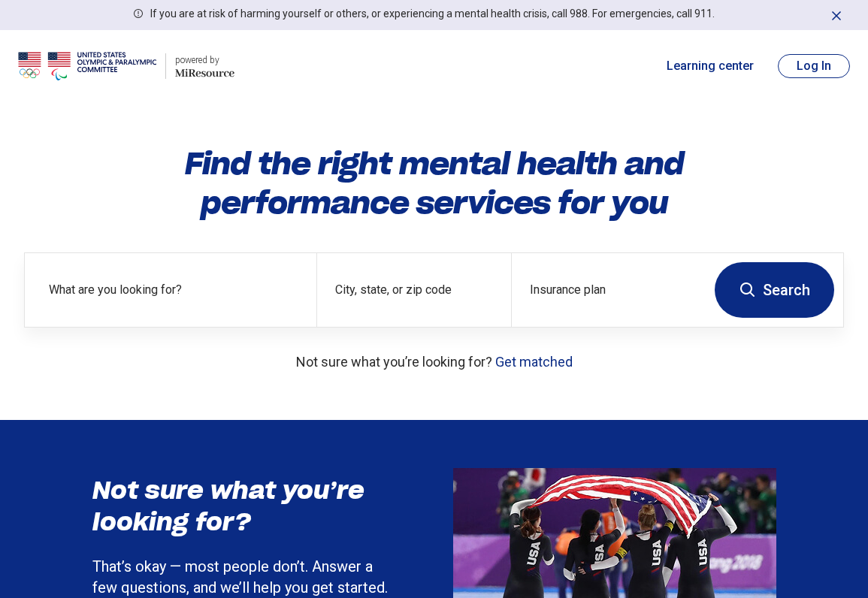 This screenshot has width=868, height=598. I want to click on p: If you are at risk of harming yourself or others, or experiencing a mental health crisis, call 98..., so click(432, 14).